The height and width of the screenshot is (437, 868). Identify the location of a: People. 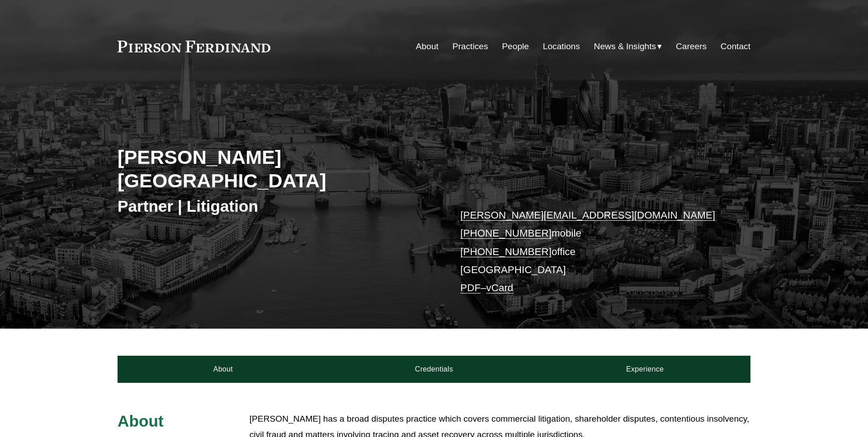
(515, 46).